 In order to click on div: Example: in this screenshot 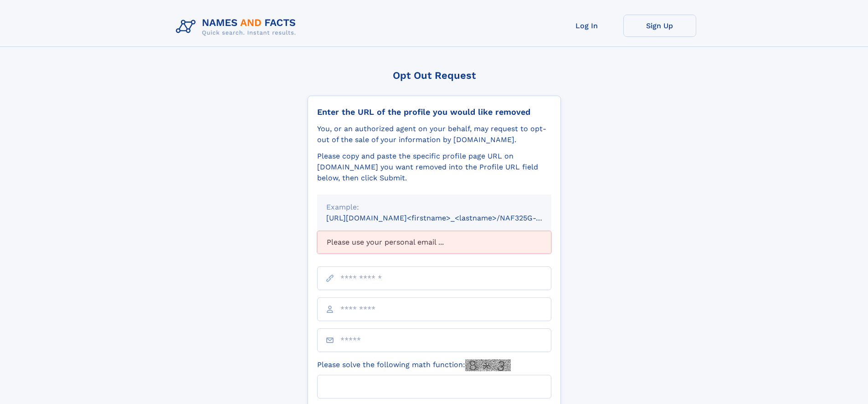, I will do `click(434, 207)`.